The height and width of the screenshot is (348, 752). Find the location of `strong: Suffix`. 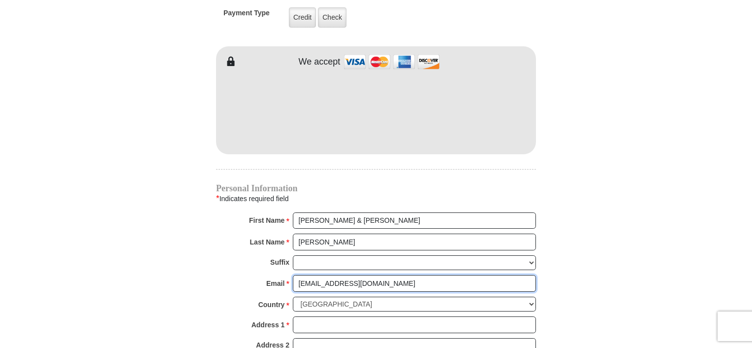

strong: Suffix is located at coordinates (280, 262).